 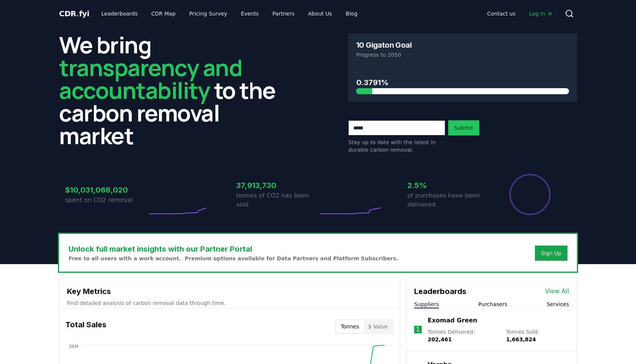 What do you see at coordinates (320, 14) in the screenshot?
I see `a: About Us` at bounding box center [320, 14].